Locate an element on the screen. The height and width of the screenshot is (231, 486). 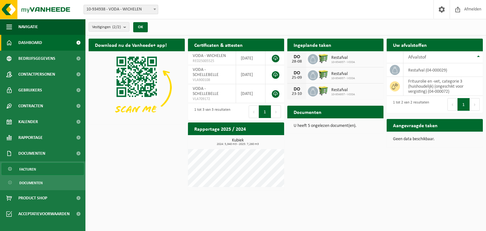
span: Gebruikers is located at coordinates (30, 90).